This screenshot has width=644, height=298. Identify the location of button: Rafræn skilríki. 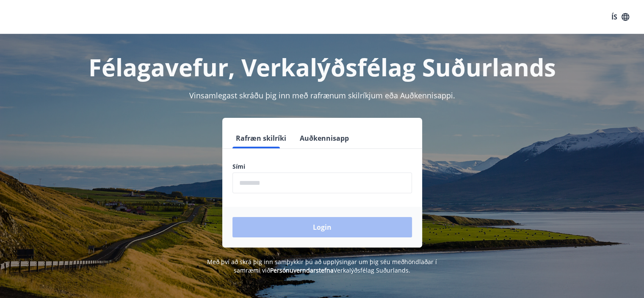
(261, 138).